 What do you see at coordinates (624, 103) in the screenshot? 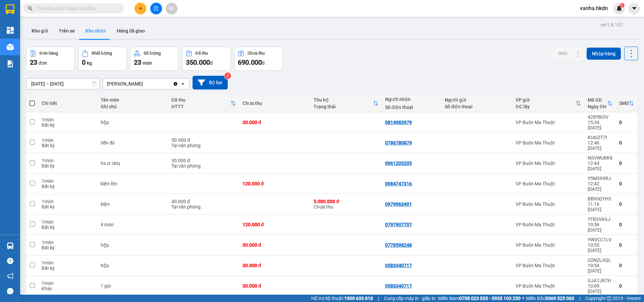
I see `div: SMS` at bounding box center [624, 103].